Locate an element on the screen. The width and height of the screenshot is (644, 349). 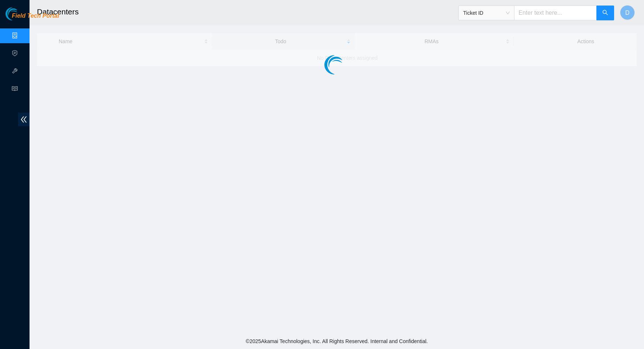
span: Ticket ID is located at coordinates (487, 13).